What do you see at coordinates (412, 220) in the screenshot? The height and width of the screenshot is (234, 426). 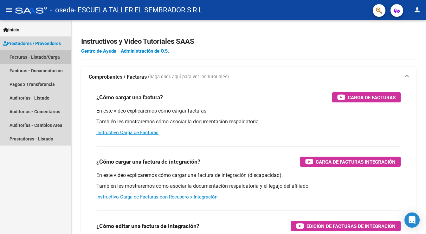 I see `div: Open Intercom Messenger` at bounding box center [412, 220].